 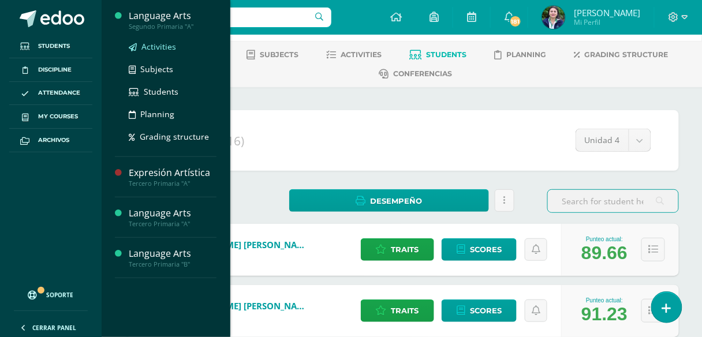 What do you see at coordinates (51, 70) in the screenshot?
I see `a: Discipline` at bounding box center [51, 70].